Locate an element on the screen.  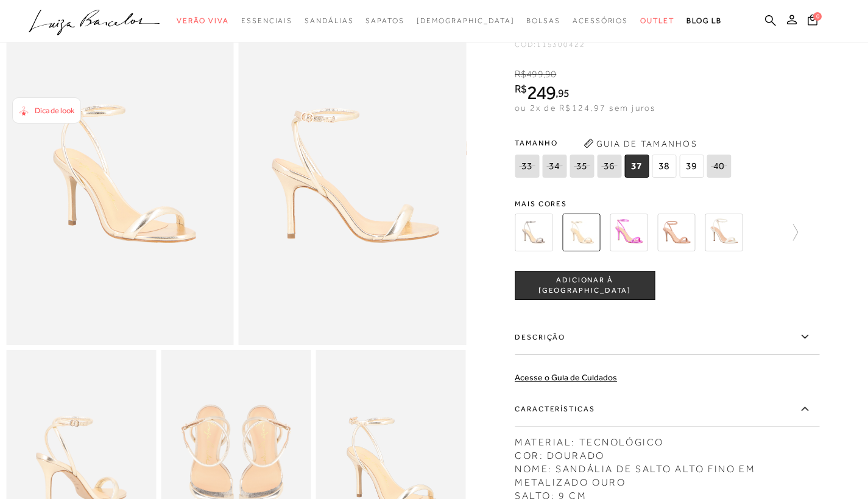
span: 38 is located at coordinates (664, 166).